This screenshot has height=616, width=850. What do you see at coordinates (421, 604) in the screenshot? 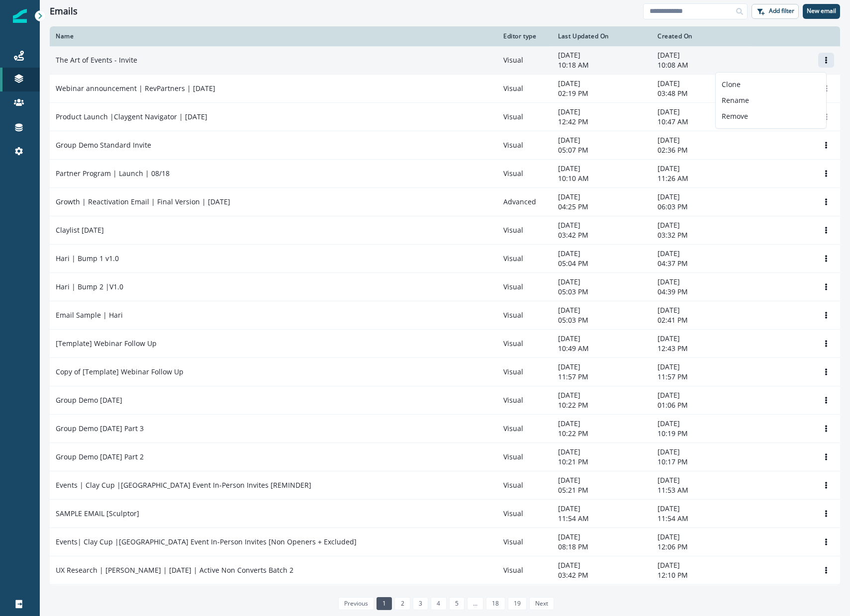
I see `a: Page 3` at bounding box center [421, 604].